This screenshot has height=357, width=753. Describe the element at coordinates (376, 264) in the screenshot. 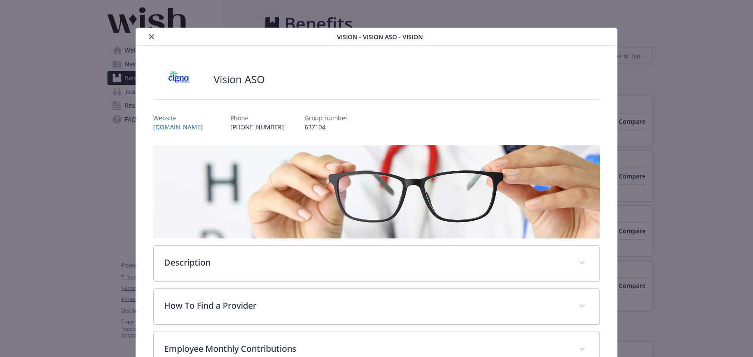

I see `div: Description` at that location.